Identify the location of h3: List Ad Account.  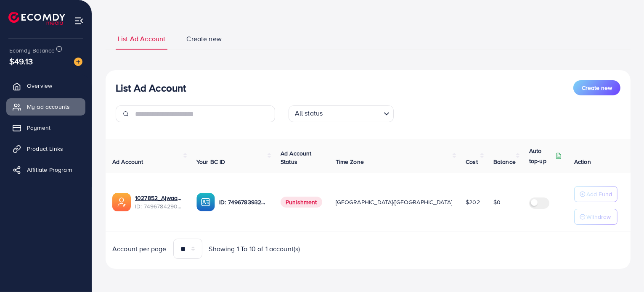
(150, 88).